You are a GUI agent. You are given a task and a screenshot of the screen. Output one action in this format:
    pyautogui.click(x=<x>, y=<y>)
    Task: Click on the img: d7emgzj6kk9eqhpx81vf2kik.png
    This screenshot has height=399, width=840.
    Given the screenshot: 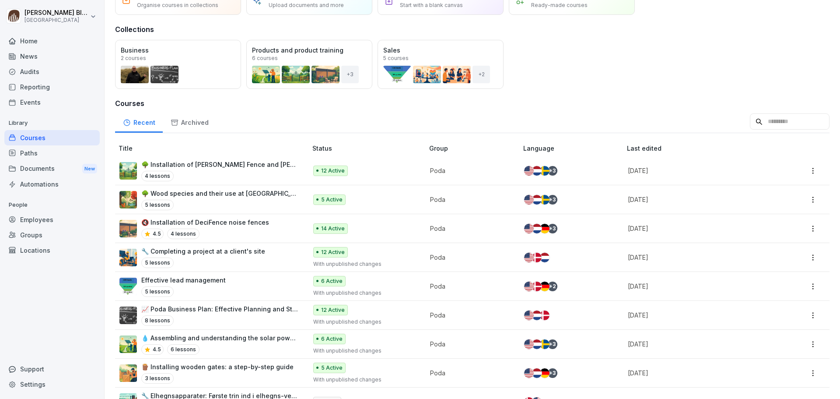 What is the action you would take?
    pyautogui.click(x=128, y=257)
    